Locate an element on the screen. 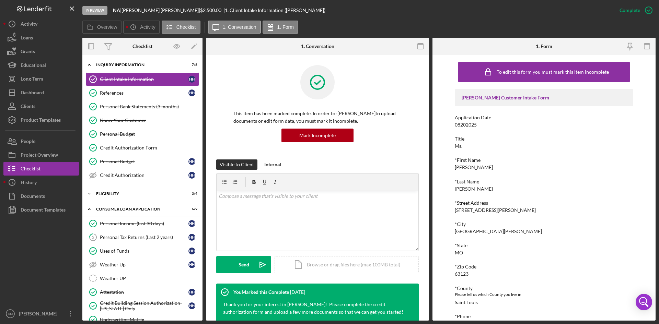 Image resolution: width=659 pixels, height=324 pixels. div: Dashboard is located at coordinates (32, 93).